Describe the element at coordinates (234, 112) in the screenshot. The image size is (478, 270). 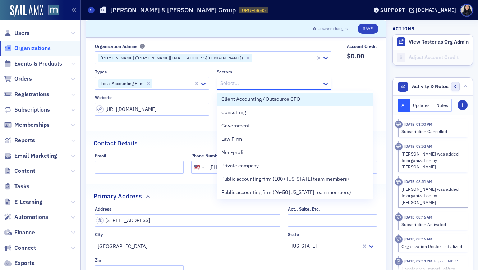
I see `span: Consulting` at that location.